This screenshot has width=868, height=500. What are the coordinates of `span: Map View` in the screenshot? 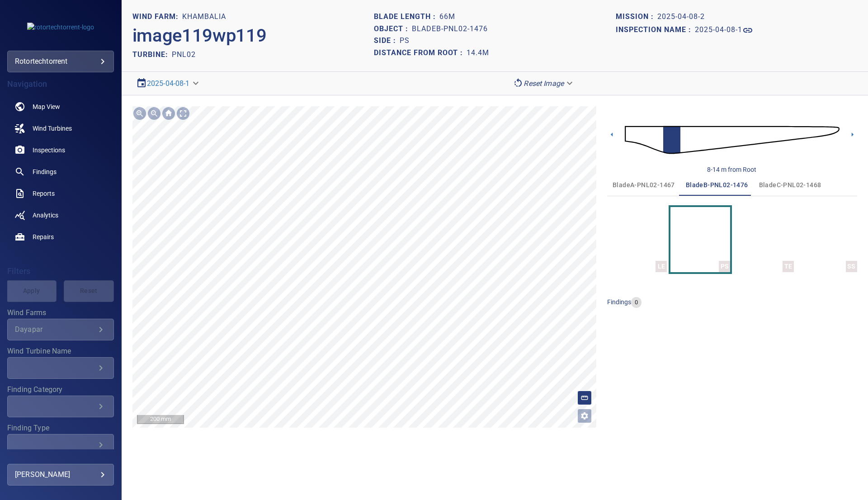 It's located at (46, 107).